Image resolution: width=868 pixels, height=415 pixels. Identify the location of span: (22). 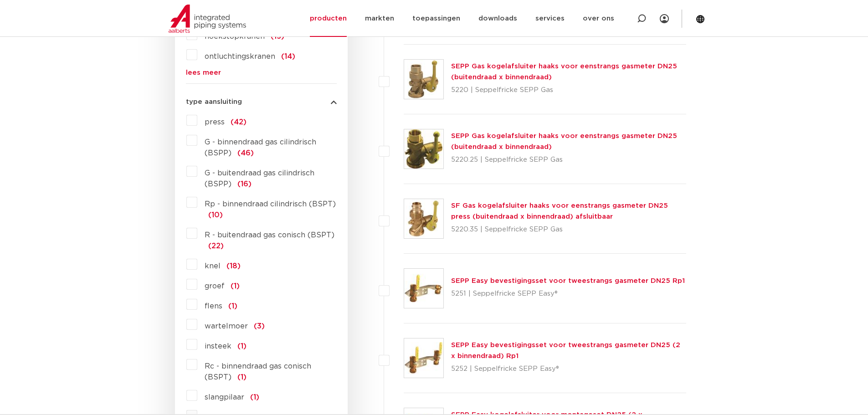
(216, 246).